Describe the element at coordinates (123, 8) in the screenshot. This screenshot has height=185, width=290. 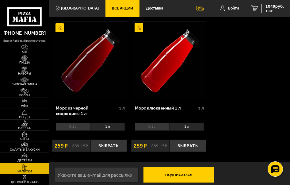
I see `span: Все Акции` at that location.